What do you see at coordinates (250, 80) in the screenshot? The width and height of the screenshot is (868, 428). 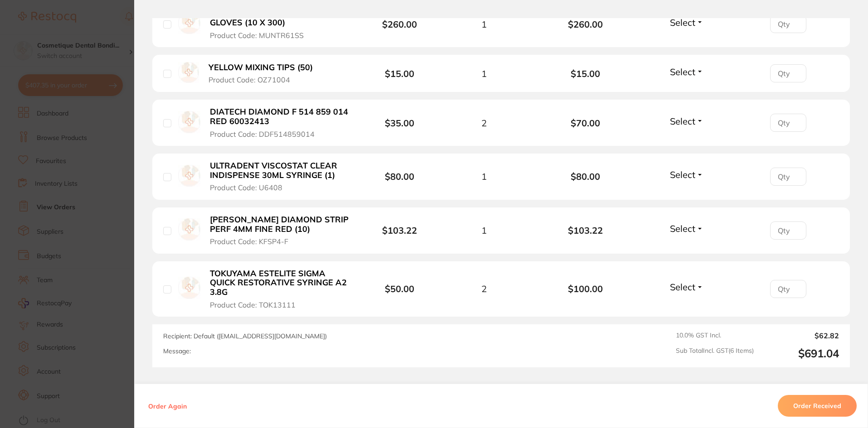 I see `span: Product Code: OZ71004` at bounding box center [250, 80].